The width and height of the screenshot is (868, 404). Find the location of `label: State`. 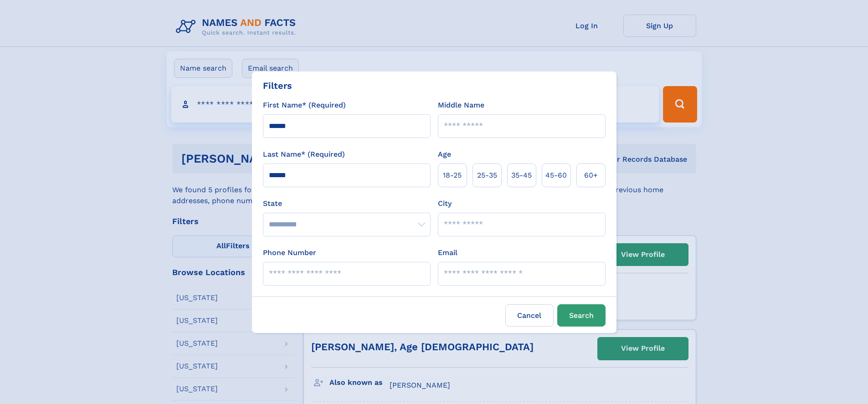

label: State is located at coordinates (347, 203).